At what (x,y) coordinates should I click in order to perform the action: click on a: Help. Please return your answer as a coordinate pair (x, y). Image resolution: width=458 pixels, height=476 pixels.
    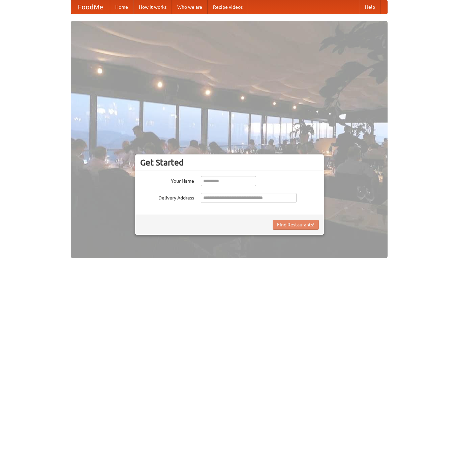
    Looking at the image, I should click on (370, 7).